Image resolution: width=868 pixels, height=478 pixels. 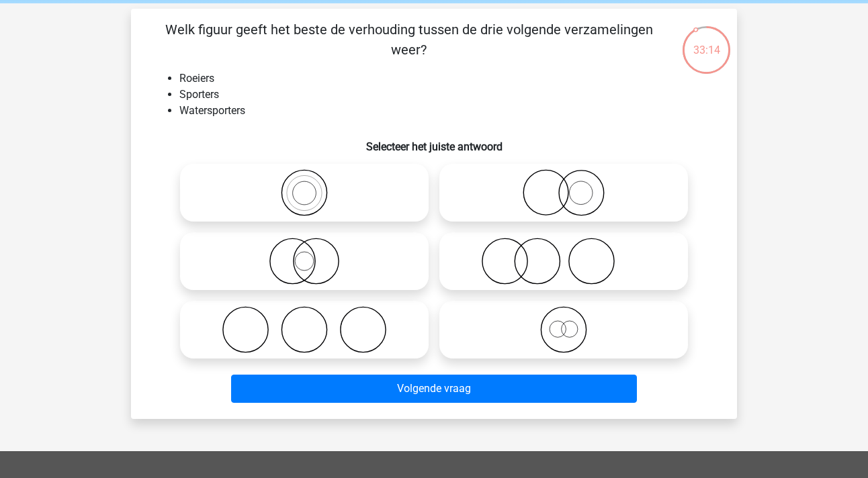 What do you see at coordinates (448, 95) in the screenshot?
I see `li: Sporters` at bounding box center [448, 95].